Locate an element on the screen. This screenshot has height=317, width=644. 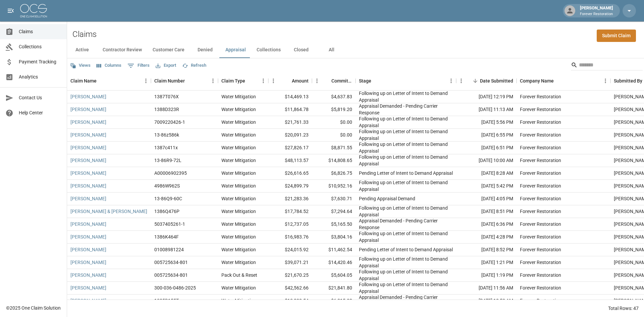
div: $21,841.80 is located at coordinates (334, 289).